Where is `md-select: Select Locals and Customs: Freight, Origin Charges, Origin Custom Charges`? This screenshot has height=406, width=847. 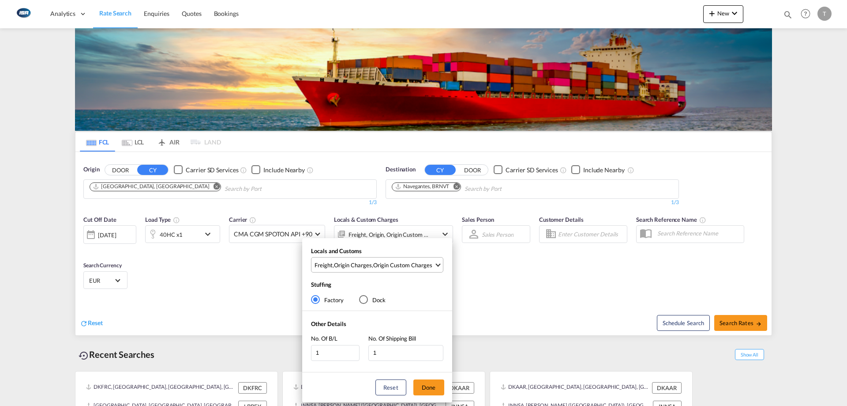
md-select: Select Locals and Customs: Freight, Origin Charges, Origin Custom Charges is located at coordinates (377, 264).